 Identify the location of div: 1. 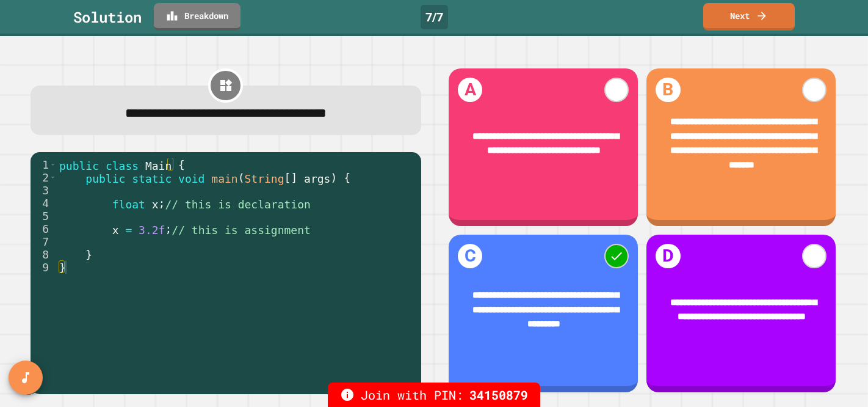
(43, 164).